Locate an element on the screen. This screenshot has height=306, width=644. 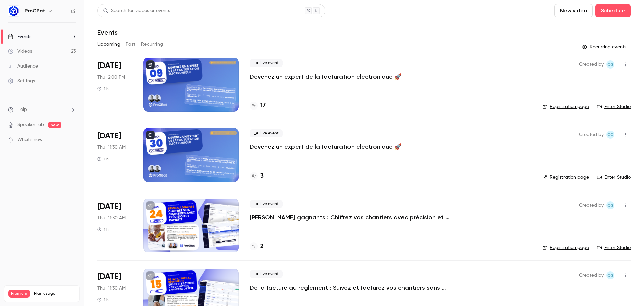
h4: 2 is located at coordinates (262, 246).